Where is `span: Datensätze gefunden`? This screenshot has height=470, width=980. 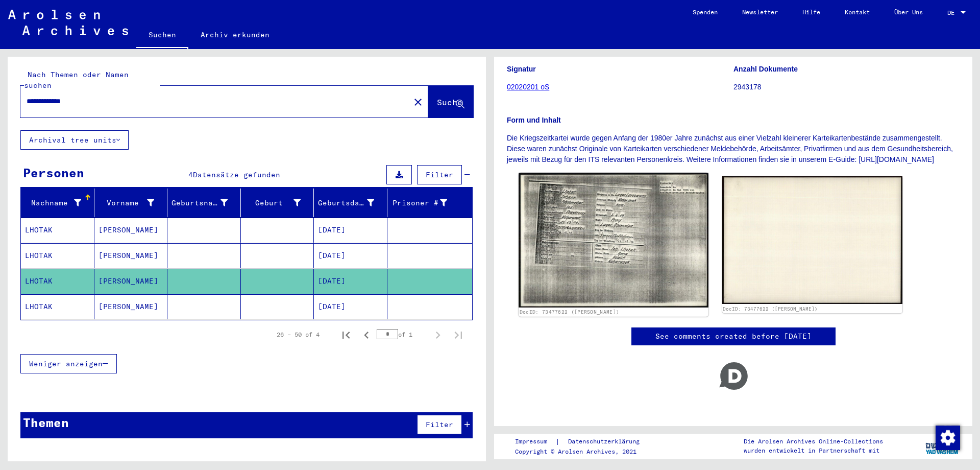
span: Datensätze gefunden is located at coordinates (236, 175).